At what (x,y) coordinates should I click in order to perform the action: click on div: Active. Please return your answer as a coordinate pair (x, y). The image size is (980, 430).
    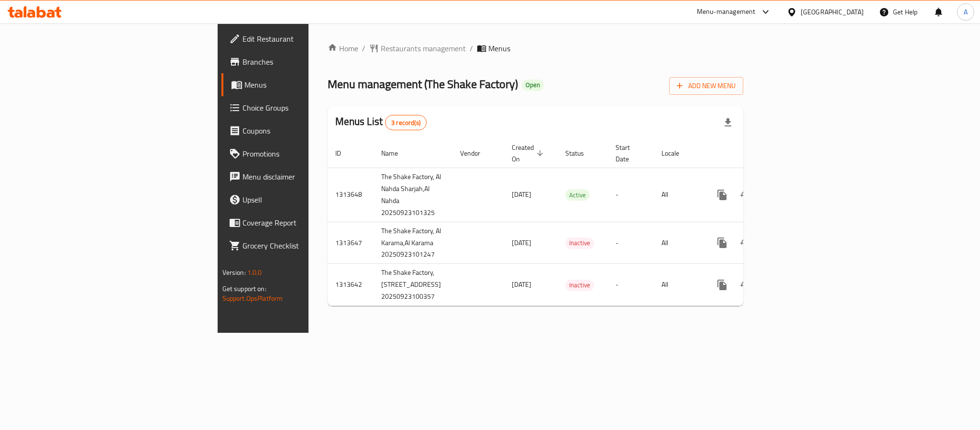
    Looking at the image, I should click on (578, 195).